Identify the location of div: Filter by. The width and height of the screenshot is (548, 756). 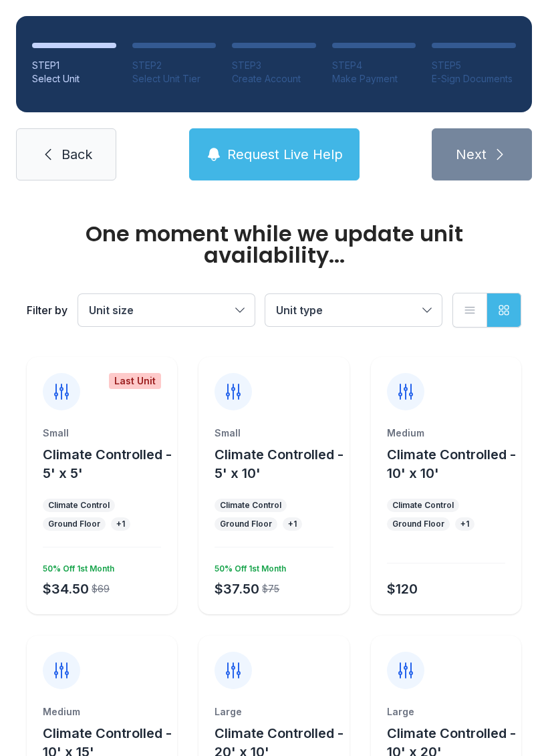
(47, 310).